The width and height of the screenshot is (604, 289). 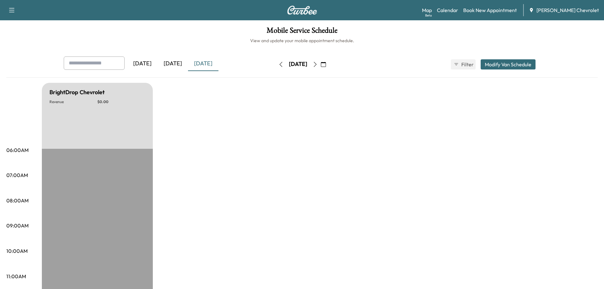 I want to click on div: Beta, so click(x=428, y=15).